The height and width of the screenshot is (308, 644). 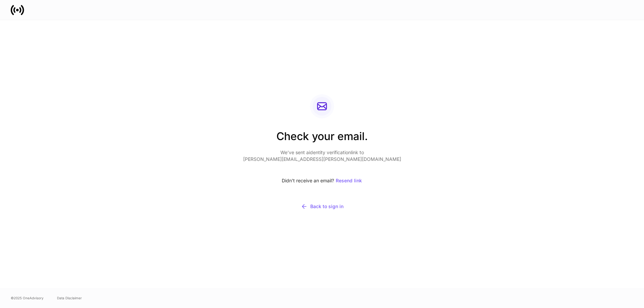 What do you see at coordinates (322, 207) in the screenshot?
I see `button: Back to sign in` at bounding box center [322, 207].